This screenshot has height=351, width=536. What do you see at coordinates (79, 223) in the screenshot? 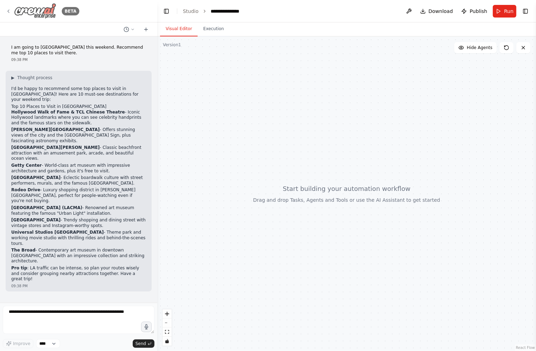
I see `p: - Trendy shopping and dining street with vintage stores and Instagram-worthy spots.` at bounding box center [79, 223].